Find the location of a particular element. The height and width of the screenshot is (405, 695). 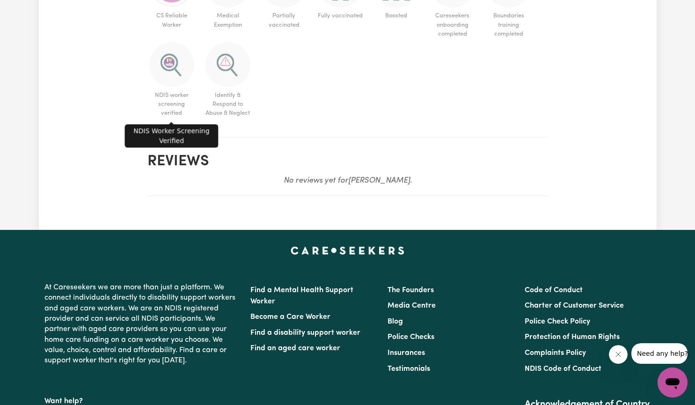

span: NDIS worker screening verified is located at coordinates (172, 104).